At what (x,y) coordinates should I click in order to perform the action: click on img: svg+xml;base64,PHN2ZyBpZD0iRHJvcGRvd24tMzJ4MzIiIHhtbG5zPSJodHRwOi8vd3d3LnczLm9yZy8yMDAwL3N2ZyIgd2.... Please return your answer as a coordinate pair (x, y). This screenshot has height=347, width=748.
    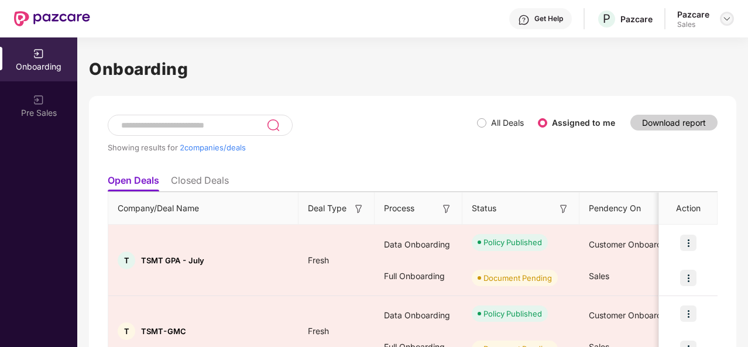
    Looking at the image, I should click on (727, 19).